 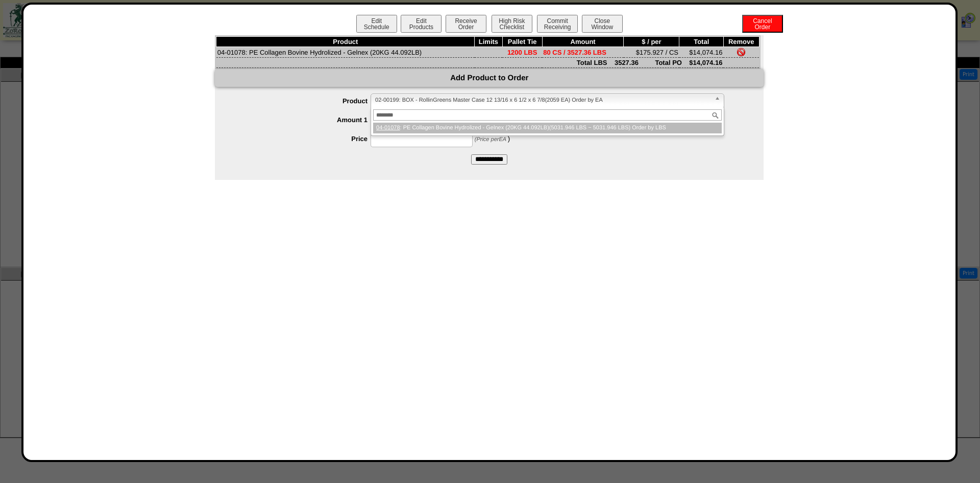 What do you see at coordinates (701, 52) in the screenshot?
I see `td: $14,074.16` at bounding box center [701, 52].